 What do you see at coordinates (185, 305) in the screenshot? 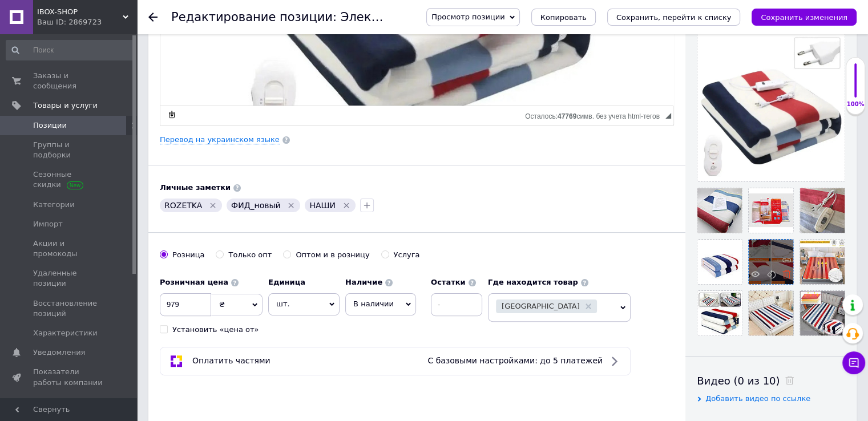
I see `input: 0` at bounding box center [185, 305].